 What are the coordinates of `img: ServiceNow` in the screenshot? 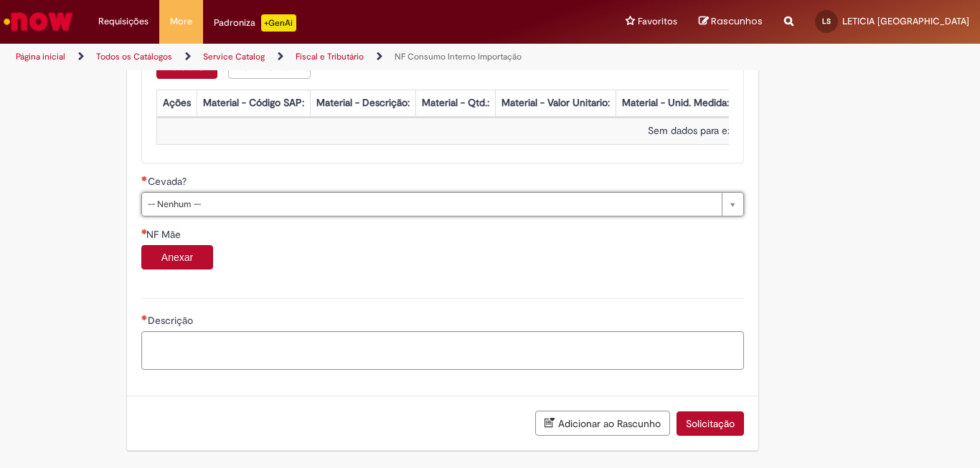 It's located at (38, 22).